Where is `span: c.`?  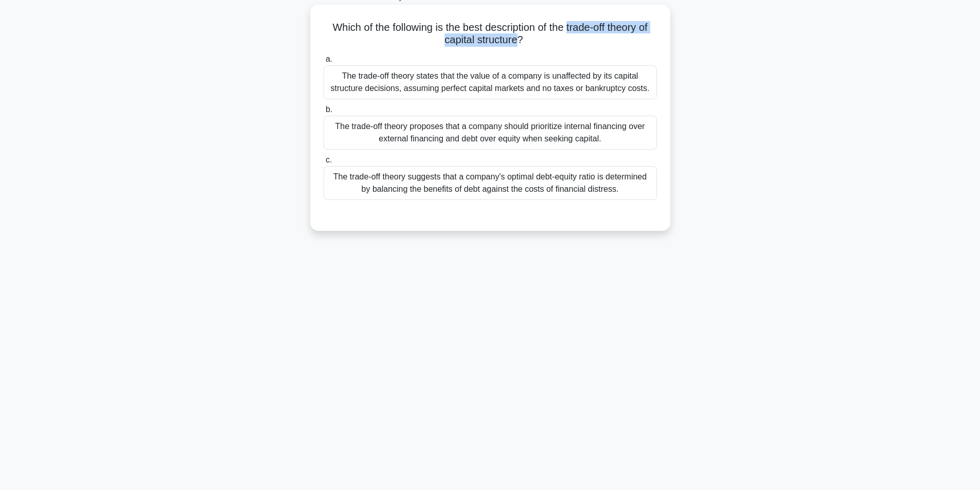
span: c. is located at coordinates (329, 160).